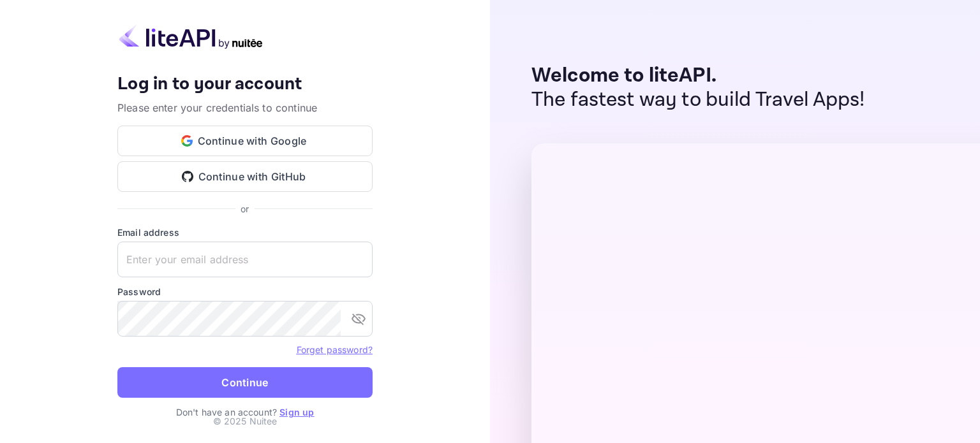 The width and height of the screenshot is (980, 443). What do you see at coordinates (245, 260) in the screenshot?
I see `input: Enter your email address` at bounding box center [245, 260].